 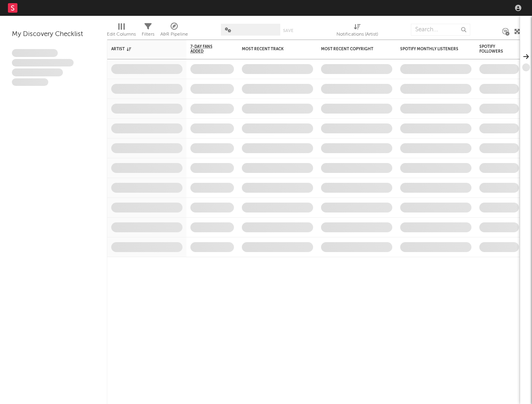 I want to click on span: Praesent ac interdum, so click(x=37, y=73).